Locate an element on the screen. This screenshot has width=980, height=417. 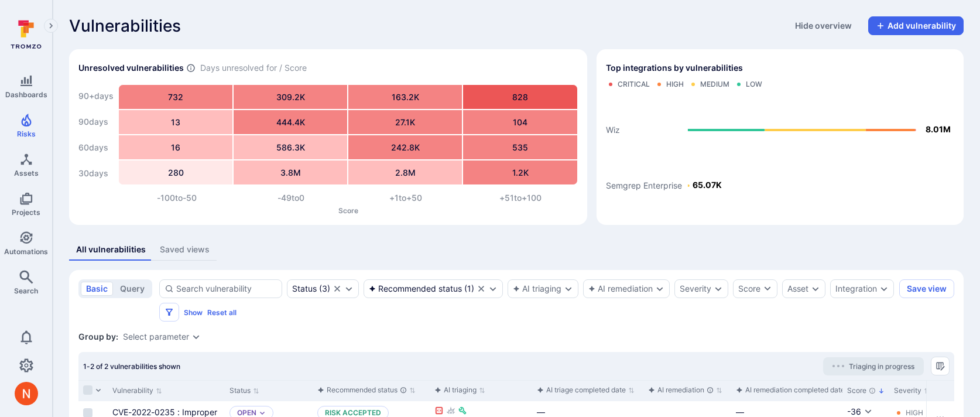
img: Loading... is located at coordinates (839, 366).